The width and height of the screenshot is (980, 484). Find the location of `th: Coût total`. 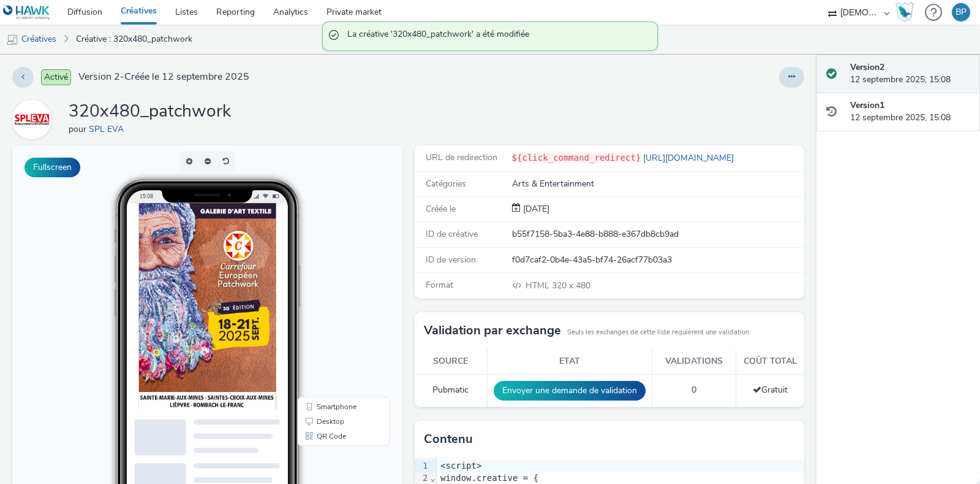

th: Coût total is located at coordinates (771, 361).